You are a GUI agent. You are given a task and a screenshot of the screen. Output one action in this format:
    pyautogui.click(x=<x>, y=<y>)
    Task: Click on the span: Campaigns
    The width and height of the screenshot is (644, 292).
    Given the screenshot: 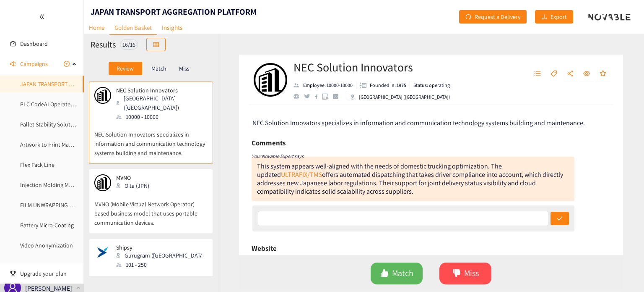 What is the action you would take?
    pyautogui.click(x=34, y=64)
    